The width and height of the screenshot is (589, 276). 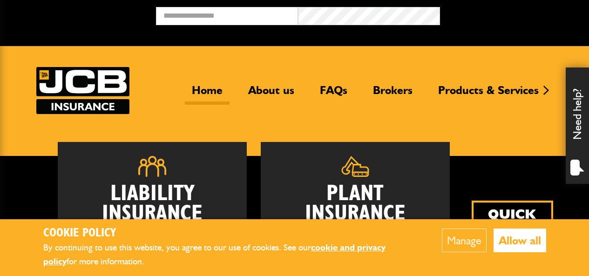 What do you see at coordinates (510, 14) in the screenshot?
I see `button: Broker Login` at bounding box center [510, 14].